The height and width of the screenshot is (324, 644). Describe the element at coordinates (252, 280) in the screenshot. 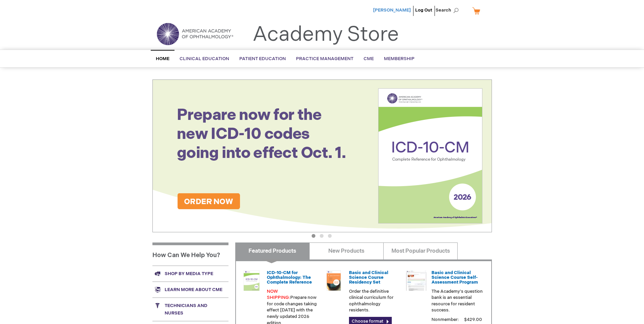

I see `img: 0120008u_42.png` at that location.